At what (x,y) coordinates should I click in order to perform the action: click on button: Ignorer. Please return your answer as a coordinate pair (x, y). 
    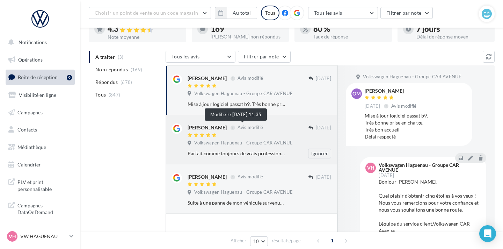
    Looking at the image, I should click on (320, 153).